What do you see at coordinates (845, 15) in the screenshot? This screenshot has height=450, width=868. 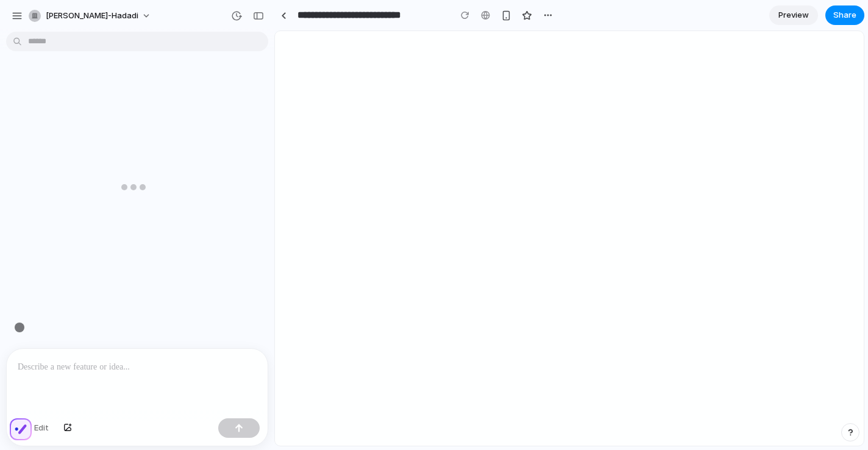 I see `button: Share` at bounding box center [845, 15].